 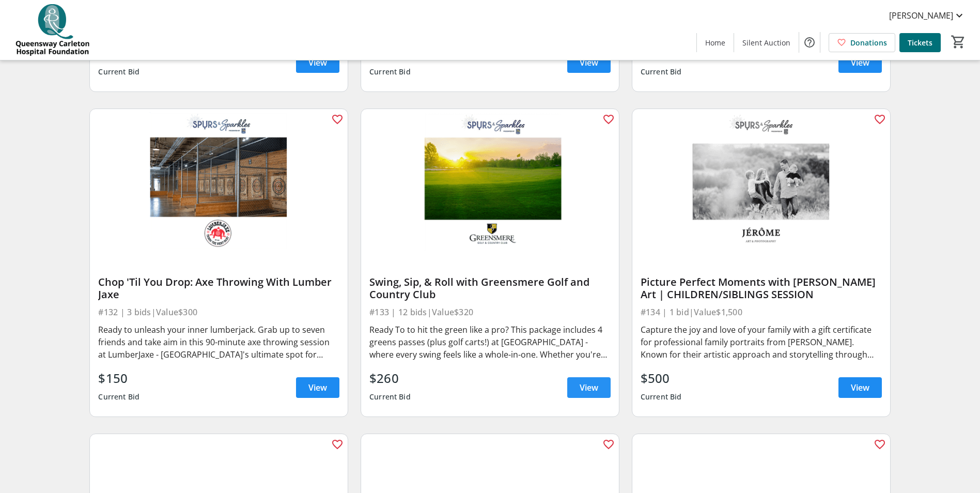 I want to click on div: $260, so click(x=390, y=378).